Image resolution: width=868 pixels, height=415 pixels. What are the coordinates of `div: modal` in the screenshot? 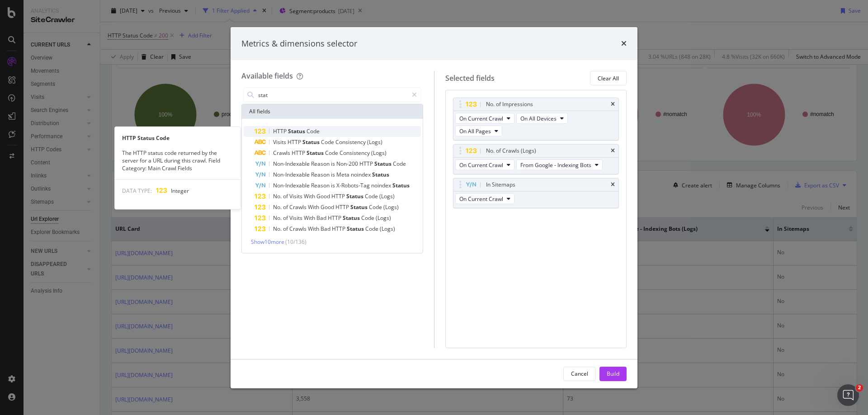 It's located at (434, 208).